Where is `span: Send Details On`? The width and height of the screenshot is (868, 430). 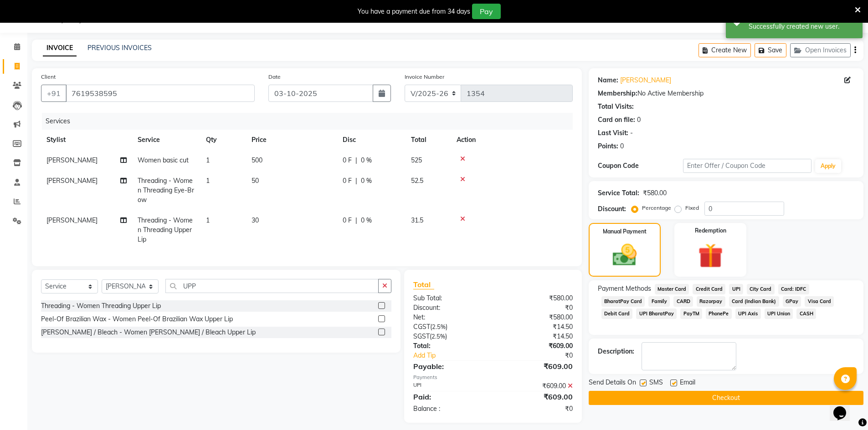
span: Send Details On is located at coordinates (612, 383).